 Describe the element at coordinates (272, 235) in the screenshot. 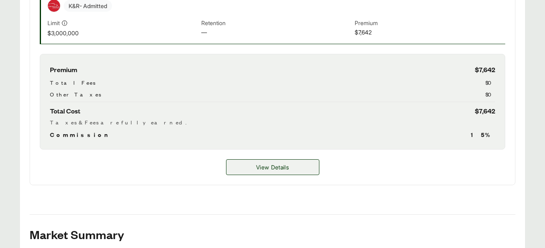

I see `h2: Market Summary` at that location.